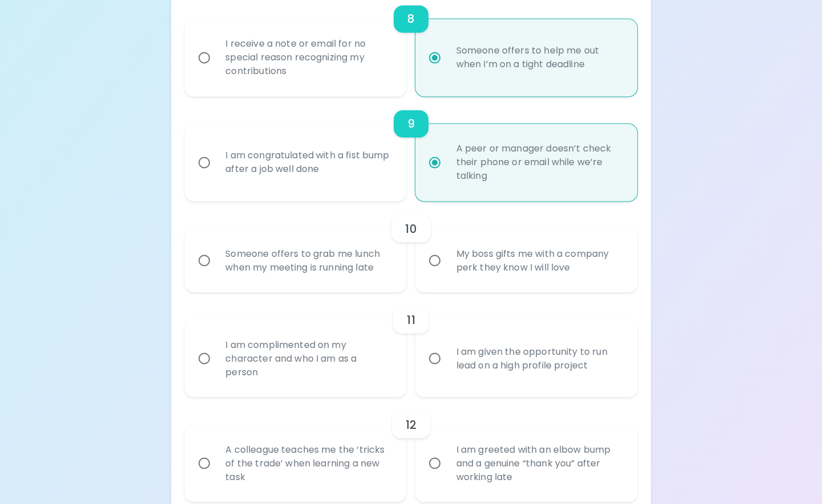 This screenshot has height=504, width=822. I want to click on div: Someone offers to help me out when I’m on a tight deadline, so click(538, 58).